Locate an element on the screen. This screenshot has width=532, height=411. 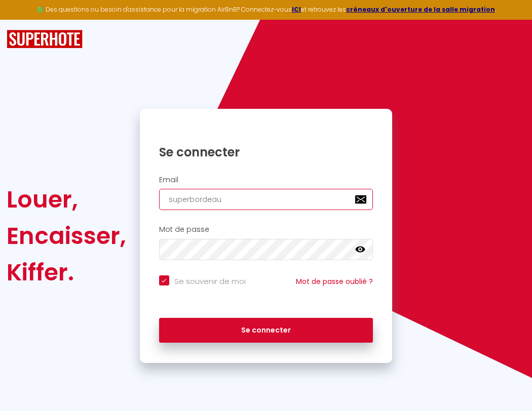
a: Mot de passe oublié ? is located at coordinates (334, 282).